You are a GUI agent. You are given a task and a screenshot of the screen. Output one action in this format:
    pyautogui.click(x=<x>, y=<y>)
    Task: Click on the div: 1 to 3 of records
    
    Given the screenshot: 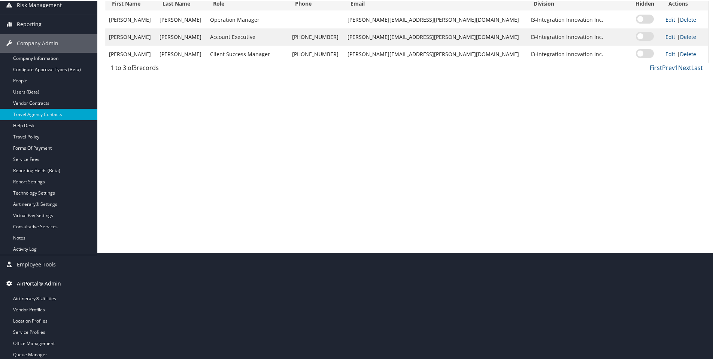 What is the action you would take?
    pyautogui.click(x=180, y=69)
    